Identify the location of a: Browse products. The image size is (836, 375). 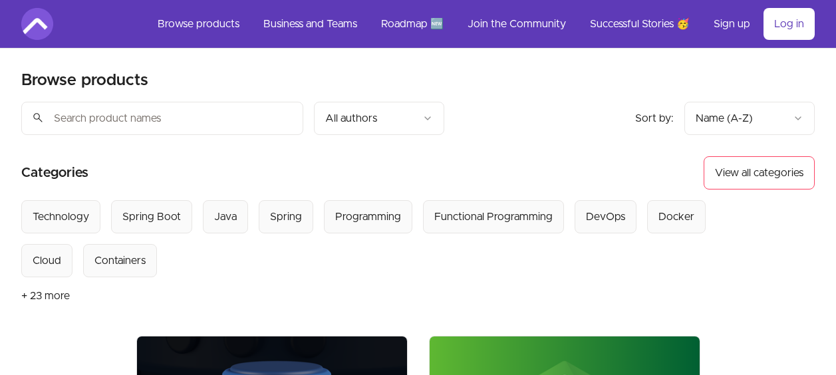
(198, 24).